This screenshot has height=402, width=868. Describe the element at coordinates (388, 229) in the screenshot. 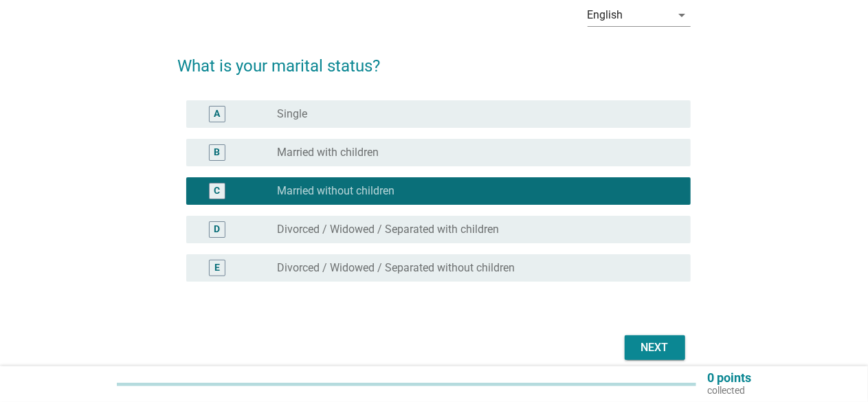

I see `label: Divorced / Widowed / Separated with children` at that location.